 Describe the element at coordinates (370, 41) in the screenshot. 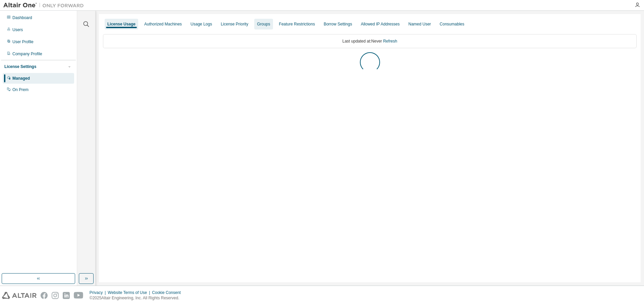

I see `div: Last updated at: Never` at that location.